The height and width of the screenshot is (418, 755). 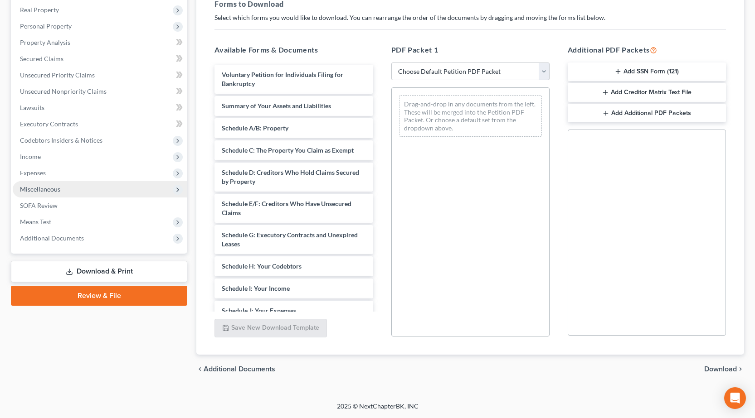 What do you see at coordinates (470, 50) in the screenshot?
I see `h5: PDF Packet 1` at bounding box center [470, 50].